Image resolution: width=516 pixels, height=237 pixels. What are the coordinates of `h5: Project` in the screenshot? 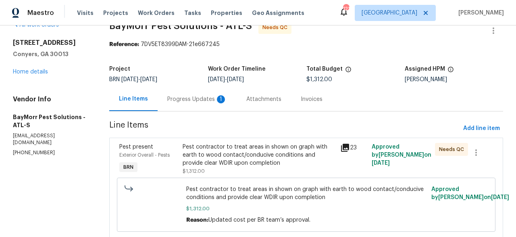 It's located at (120, 69).